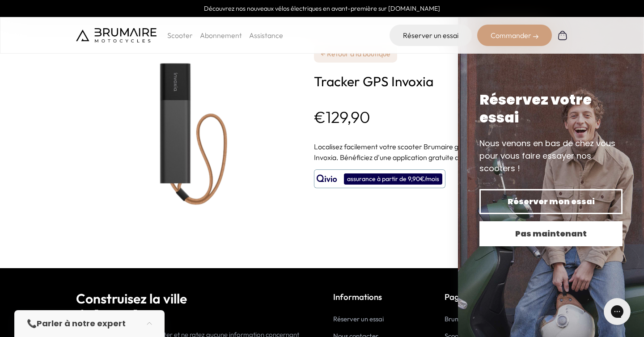 This screenshot has width=644, height=337. Describe the element at coordinates (461, 297) in the screenshot. I see `p: Pages` at that location.